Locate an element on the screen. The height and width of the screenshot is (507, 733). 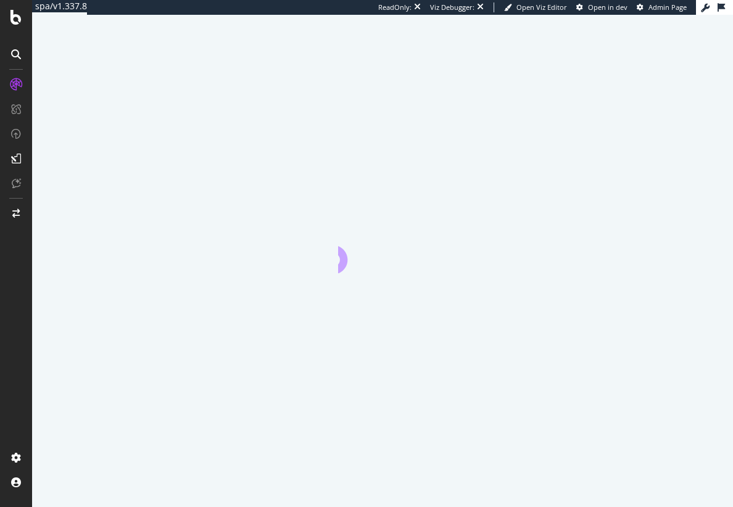
span: Open in dev is located at coordinates (608, 7).